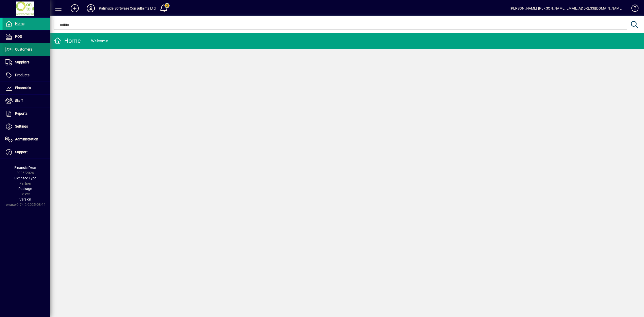  Describe the element at coordinates (27, 37) in the screenshot. I see `a: POS` at that location.